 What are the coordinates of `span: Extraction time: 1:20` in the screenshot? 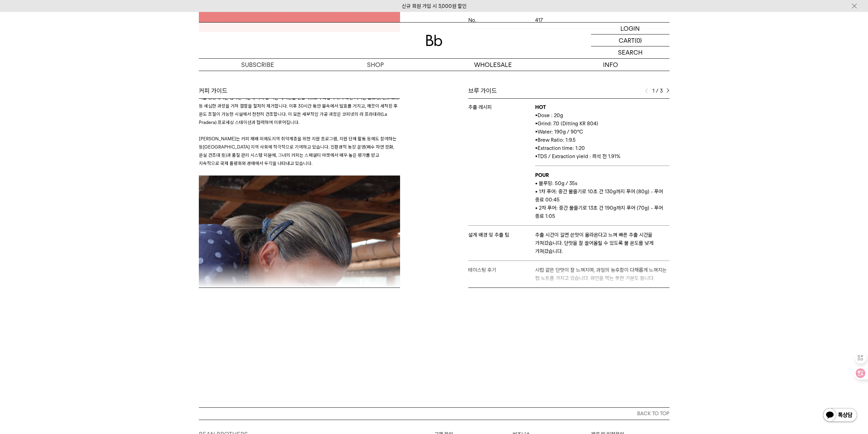 It's located at (561, 148).